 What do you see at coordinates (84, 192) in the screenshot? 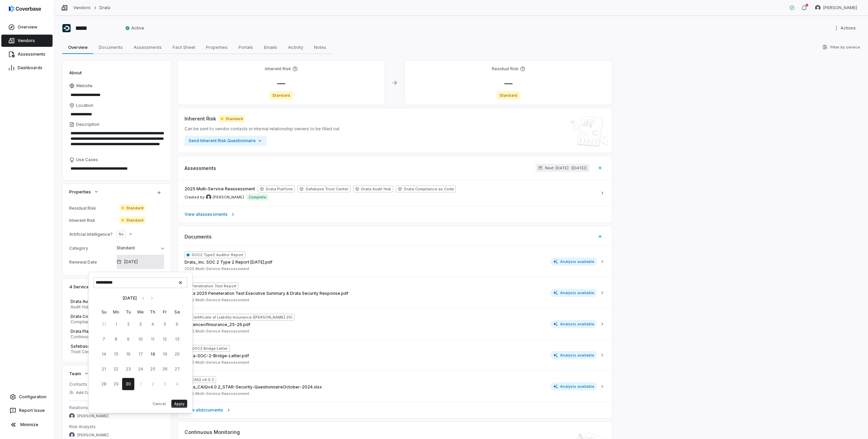
I see `button: Properties` at bounding box center [84, 192].